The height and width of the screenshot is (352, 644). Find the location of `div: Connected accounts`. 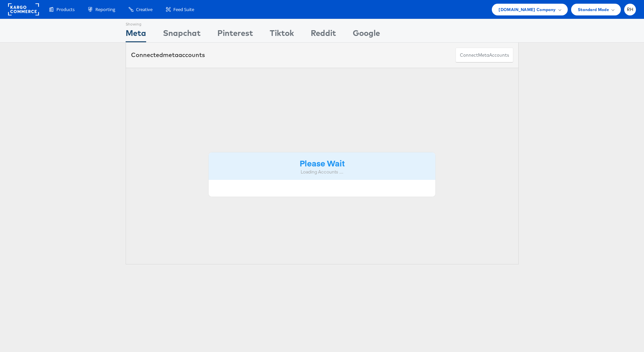

div: Connected accounts is located at coordinates (168, 55).